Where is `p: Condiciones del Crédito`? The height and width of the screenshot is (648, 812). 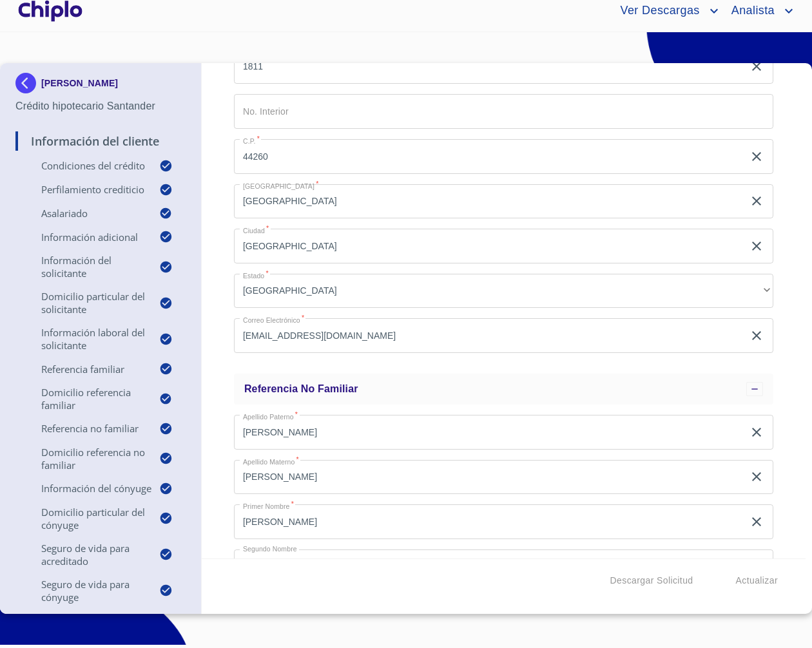 p: Condiciones del Crédito is located at coordinates (87, 165).